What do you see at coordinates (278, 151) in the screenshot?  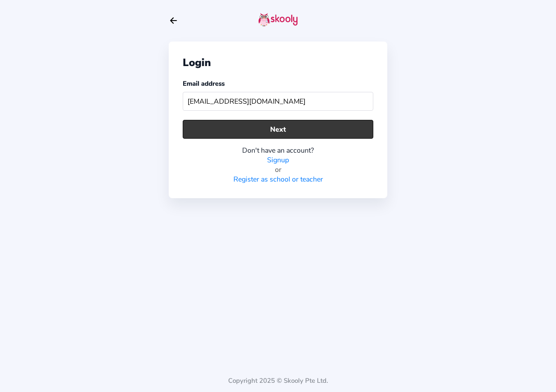 I see `div: Don't have an account?` at bounding box center [278, 151].